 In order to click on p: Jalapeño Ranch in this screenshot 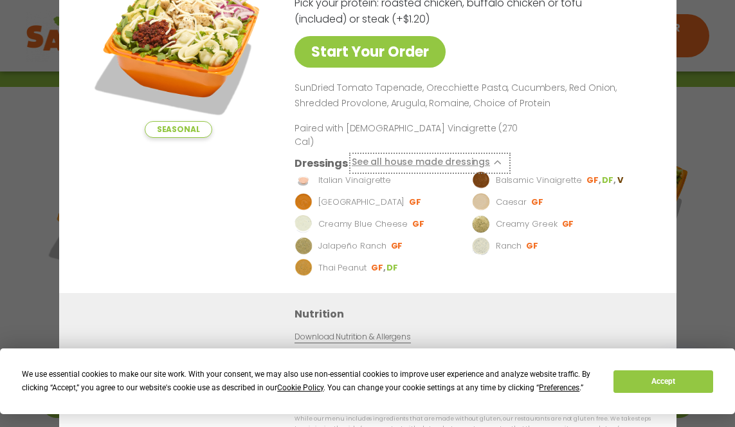, I will do `click(352, 246)`.